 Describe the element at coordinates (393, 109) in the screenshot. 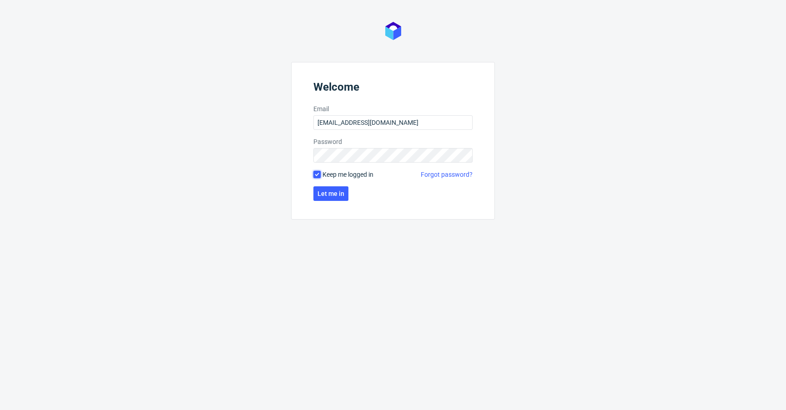

I see `label: Email` at that location.